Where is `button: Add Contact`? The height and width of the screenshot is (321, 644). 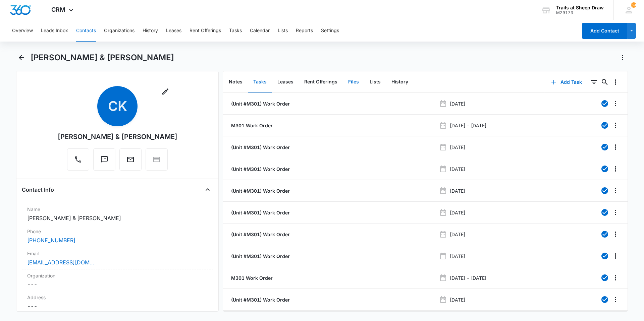 button: Add Contact is located at coordinates (604, 31).